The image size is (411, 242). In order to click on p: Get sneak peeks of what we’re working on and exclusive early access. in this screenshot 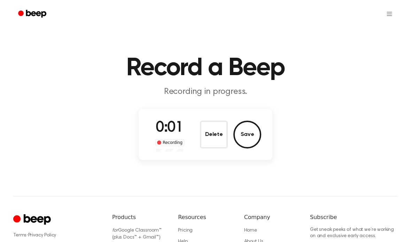, I will do `click(354, 233)`.